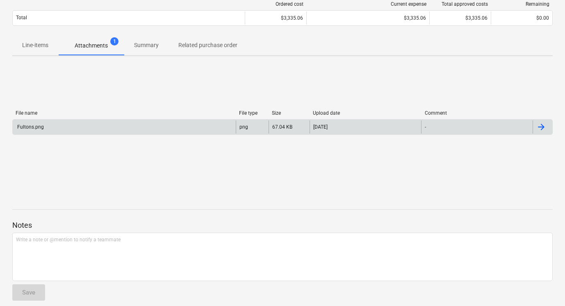 This screenshot has width=565, height=306. What do you see at coordinates (146, 45) in the screenshot?
I see `p: Summary` at bounding box center [146, 45].